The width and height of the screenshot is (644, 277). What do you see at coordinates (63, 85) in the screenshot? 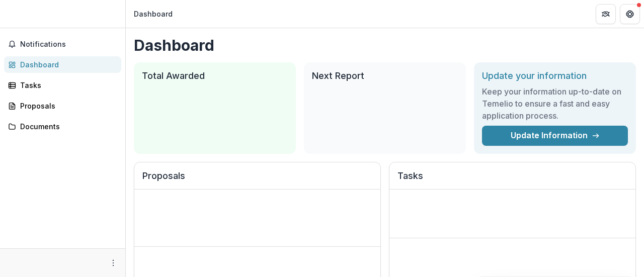
I see `a: Tasks` at bounding box center [63, 85].